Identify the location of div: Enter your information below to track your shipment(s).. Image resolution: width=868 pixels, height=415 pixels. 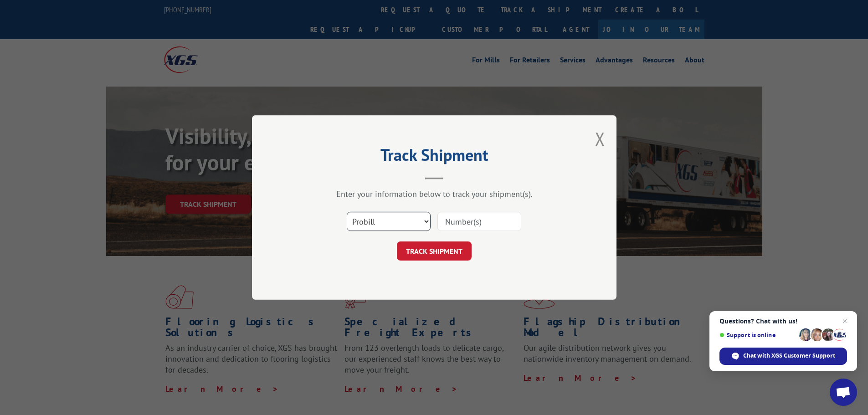
(434, 193).